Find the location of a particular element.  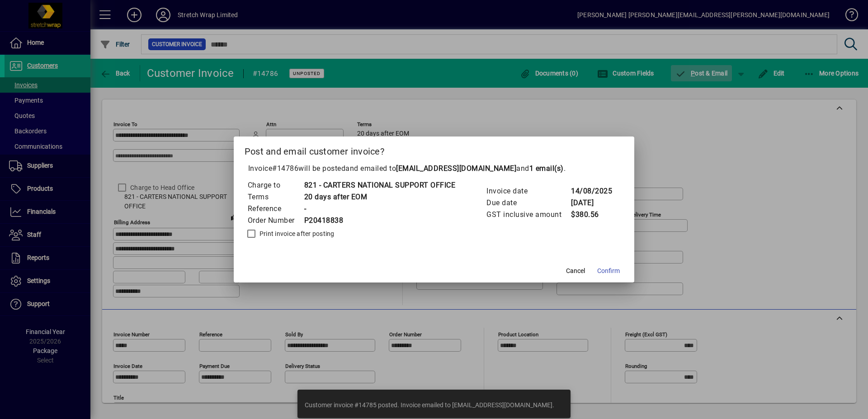

td: $380.56 is located at coordinates (591, 215).